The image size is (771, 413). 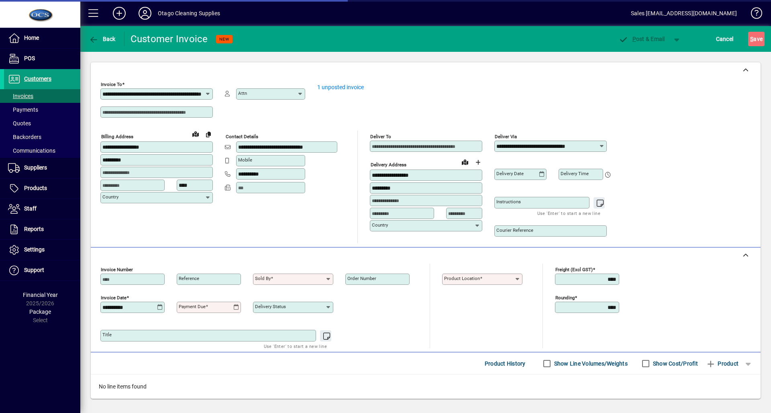 I want to click on span: Staff, so click(x=30, y=208).